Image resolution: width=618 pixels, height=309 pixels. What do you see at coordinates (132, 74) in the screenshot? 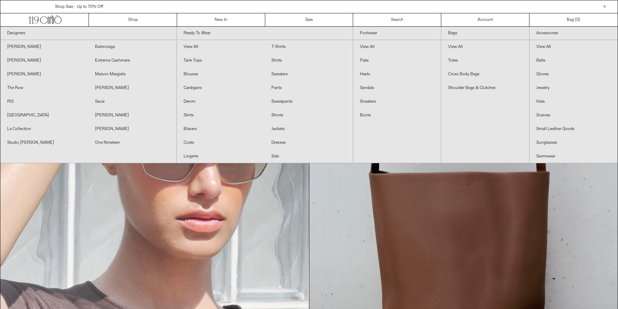
I see `a: Maison Margiela` at bounding box center [132, 74].